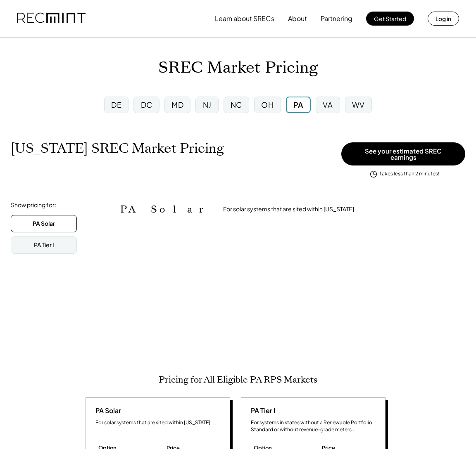 Image resolution: width=476 pixels, height=449 pixels. Describe the element at coordinates (207, 104) in the screenshot. I see `div: NJ` at that location.